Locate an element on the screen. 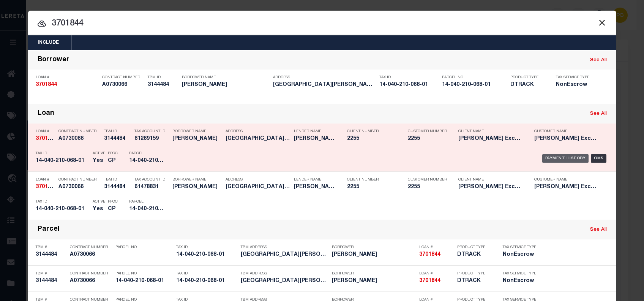  p: Tax Account ID is located at coordinates (152, 180).